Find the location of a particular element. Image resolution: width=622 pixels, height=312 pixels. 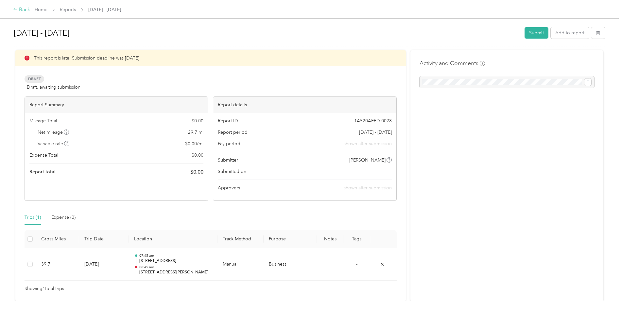

span: Submitted on is located at coordinates (232, 171).